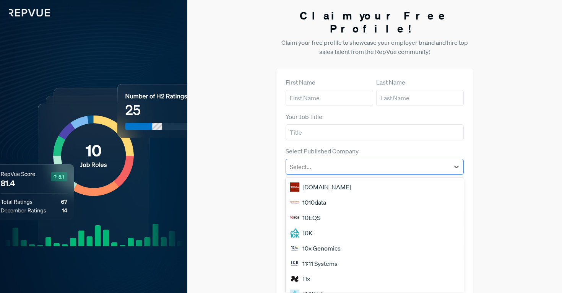  What do you see at coordinates (375, 22) in the screenshot?
I see `h3: Claim your Free Profile!` at bounding box center [375, 22].